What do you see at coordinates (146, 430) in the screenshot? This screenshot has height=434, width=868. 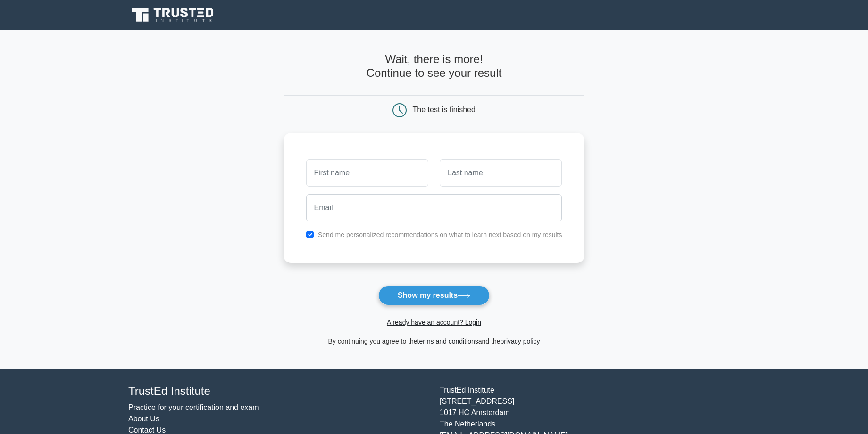 I see `a: Contact Us` at bounding box center [146, 430].